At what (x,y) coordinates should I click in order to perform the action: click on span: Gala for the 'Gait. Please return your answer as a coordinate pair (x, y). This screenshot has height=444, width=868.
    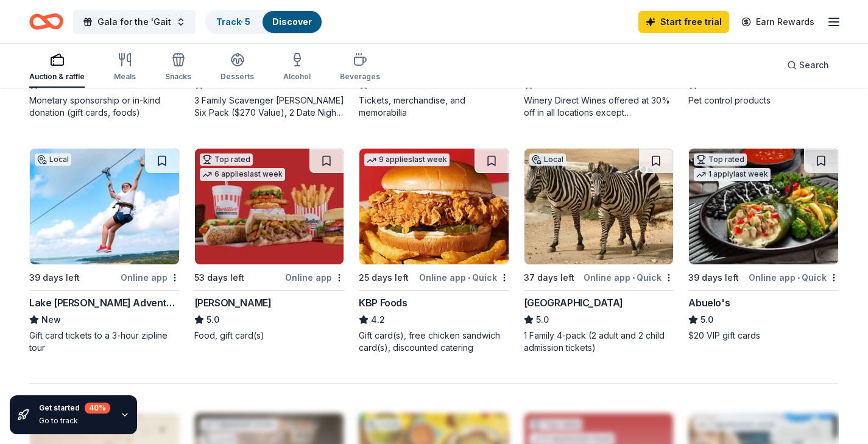
    Looking at the image, I should click on (134, 22).